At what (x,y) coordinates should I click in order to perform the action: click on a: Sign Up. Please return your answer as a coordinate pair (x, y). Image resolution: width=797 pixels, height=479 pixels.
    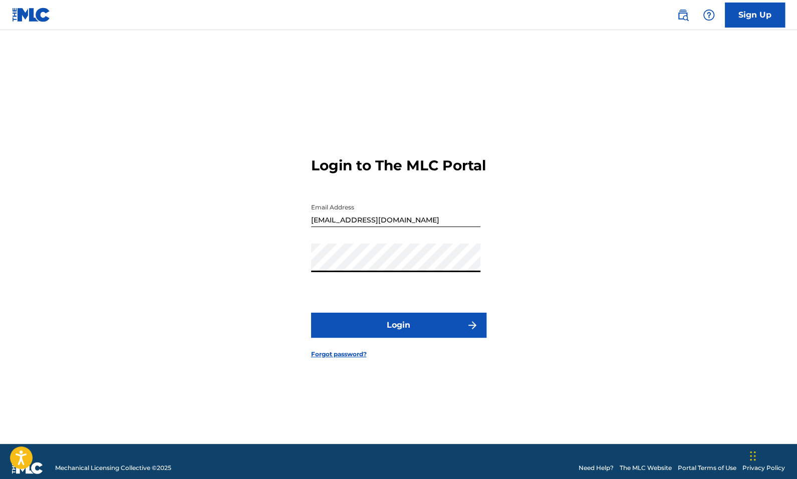
    Looking at the image, I should click on (754, 15).